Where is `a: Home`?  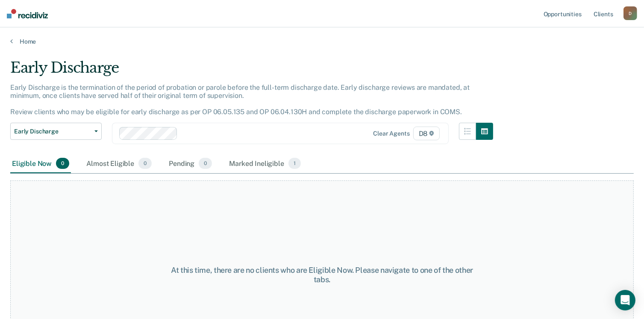 a: Home is located at coordinates (322, 42).